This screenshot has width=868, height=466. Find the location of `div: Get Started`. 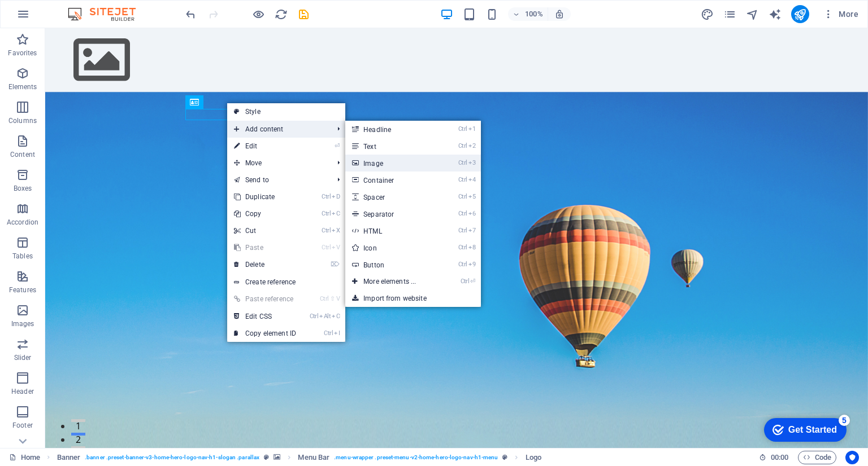

div: Get Started is located at coordinates (58, 17).